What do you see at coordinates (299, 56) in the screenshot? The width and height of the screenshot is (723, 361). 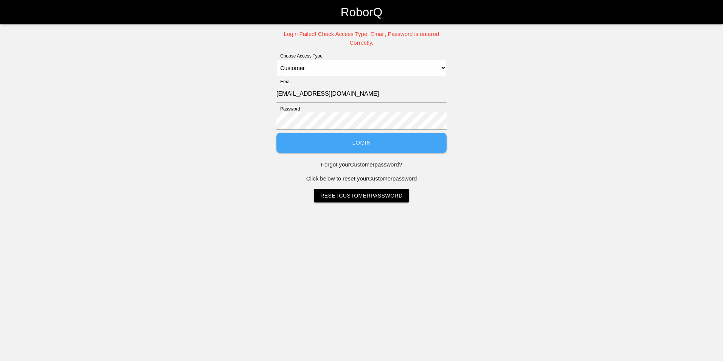 I see `label: Choose Access Type` at bounding box center [299, 56].